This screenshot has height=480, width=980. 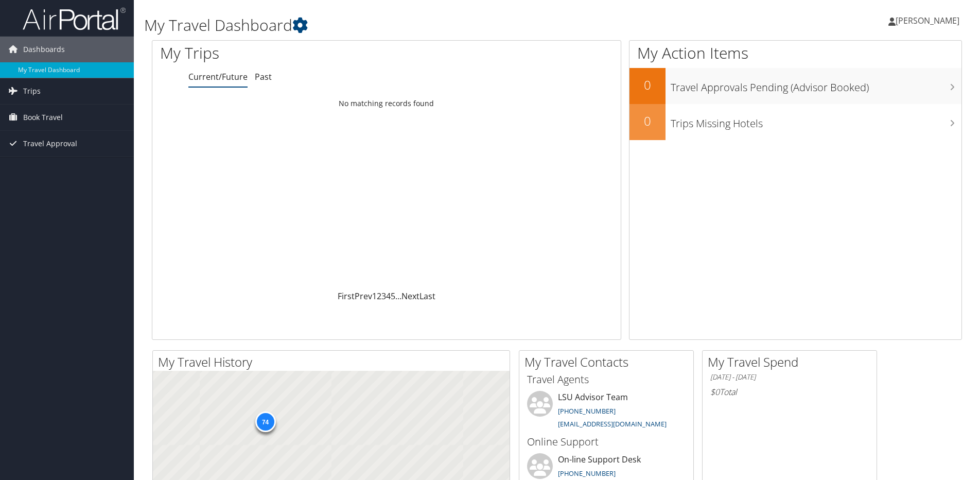 What do you see at coordinates (427, 296) in the screenshot?
I see `a: Last` at bounding box center [427, 296].